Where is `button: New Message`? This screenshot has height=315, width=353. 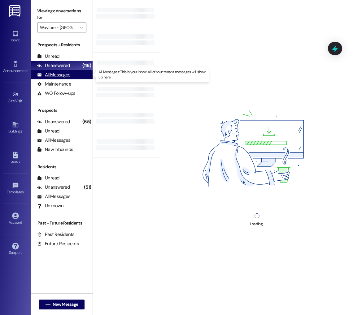
button: New Message is located at coordinates (62, 305).